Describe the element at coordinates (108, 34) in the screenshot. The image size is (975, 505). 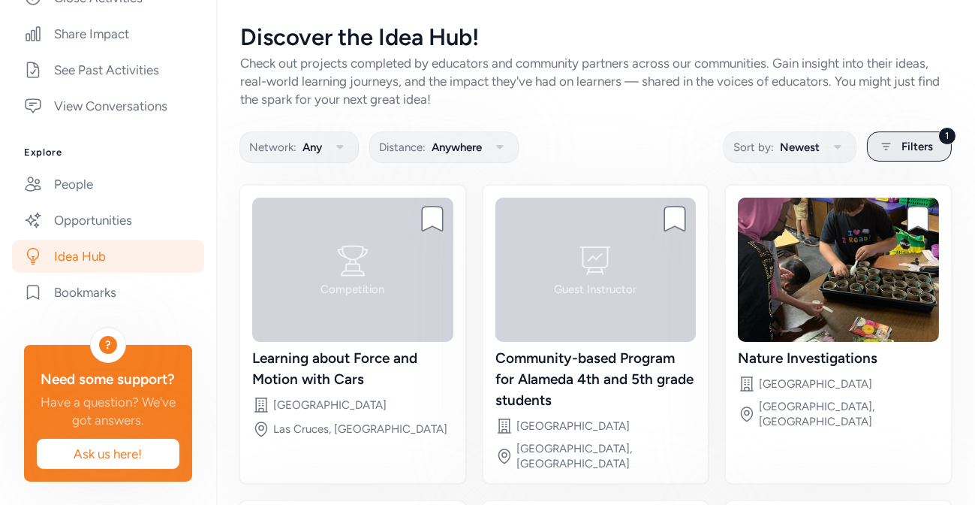
I see `a: Share Impact` at that location.